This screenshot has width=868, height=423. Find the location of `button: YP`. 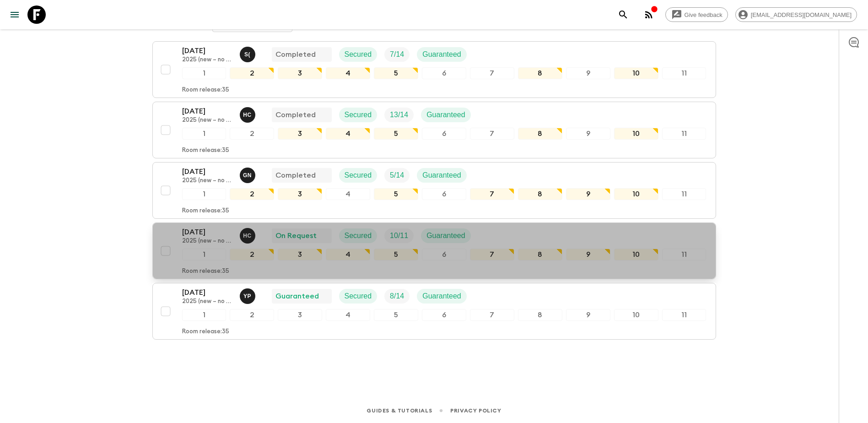

button: YP is located at coordinates (249, 297).